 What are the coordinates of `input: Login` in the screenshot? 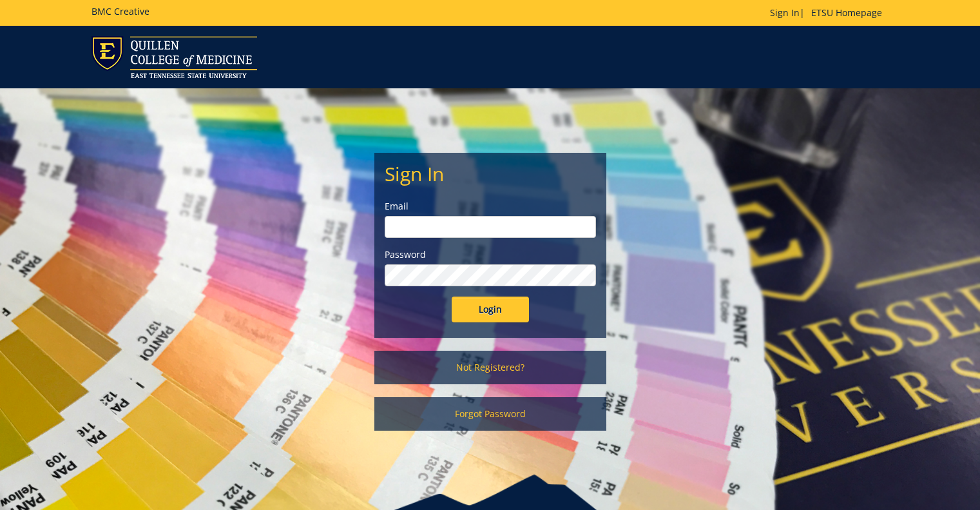 It's located at (490, 309).